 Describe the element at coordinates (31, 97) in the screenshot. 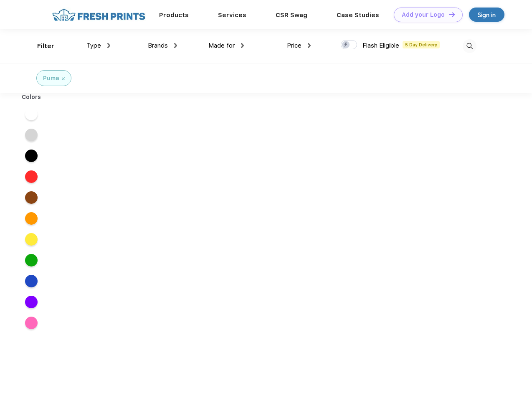

I see `div: Colors` at that location.